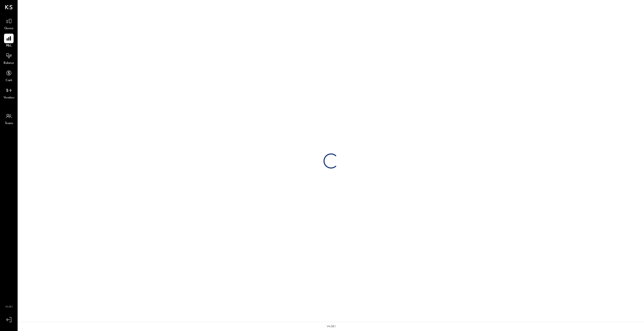  What do you see at coordinates (9, 98) in the screenshot?
I see `span: Vendors` at bounding box center [9, 98].